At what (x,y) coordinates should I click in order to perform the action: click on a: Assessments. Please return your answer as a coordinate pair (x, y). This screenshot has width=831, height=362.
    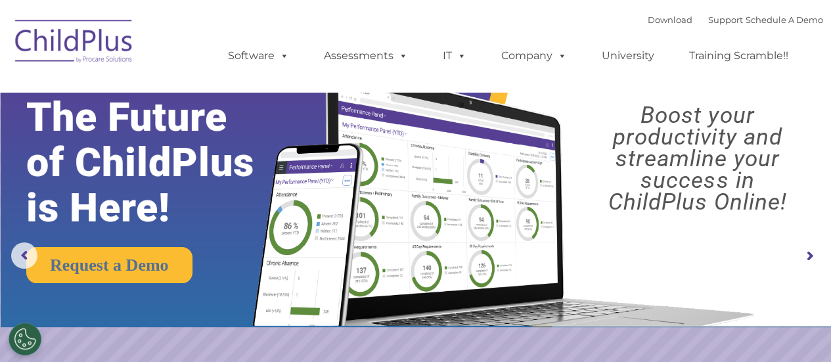
    Looking at the image, I should click on (366, 56).